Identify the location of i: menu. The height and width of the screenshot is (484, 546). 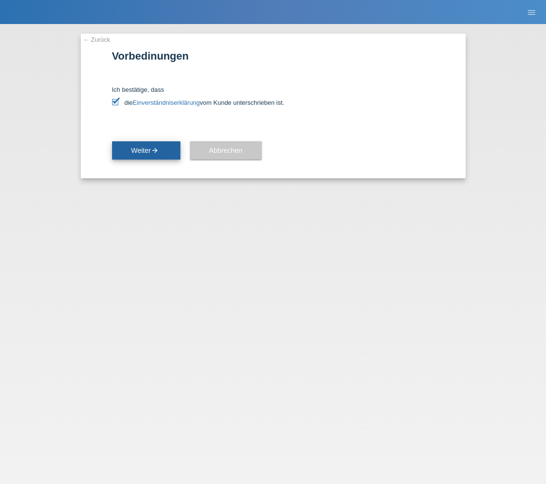
(531, 13).